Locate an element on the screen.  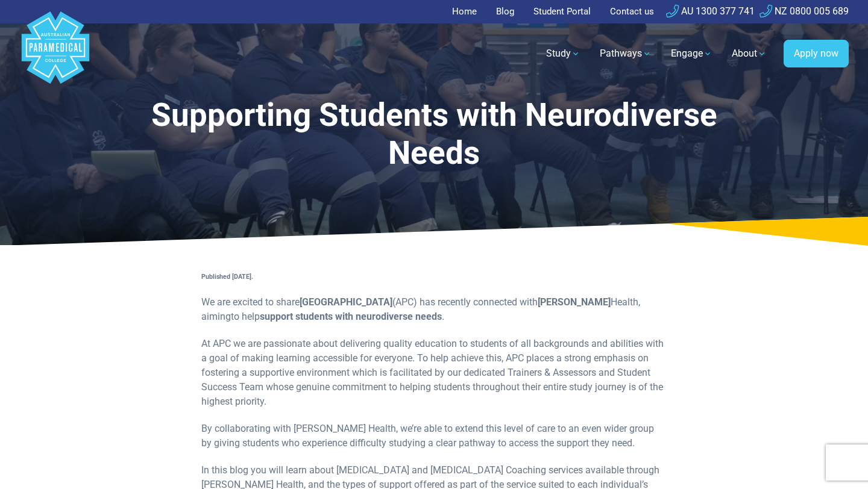
a: Australian Paramedical College is located at coordinates (55, 54).